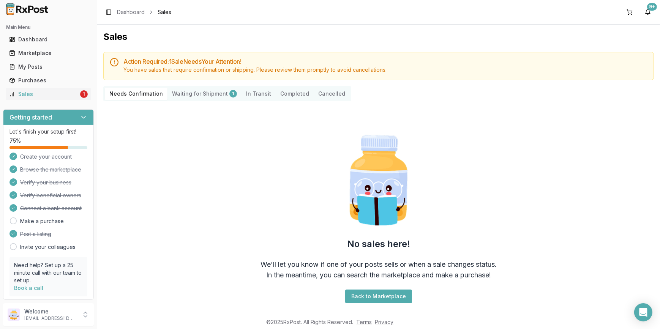 The height and width of the screenshot is (329, 660). Describe the element at coordinates (48, 81) in the screenshot. I see `div: Purchases` at that location.